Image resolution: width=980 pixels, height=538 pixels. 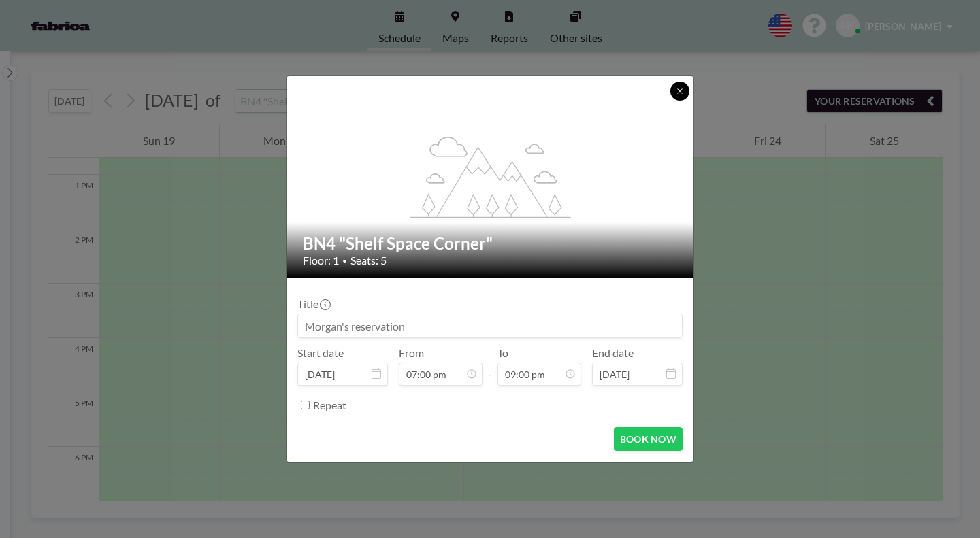 I want to click on button: BOOK NOW, so click(x=647, y=439).